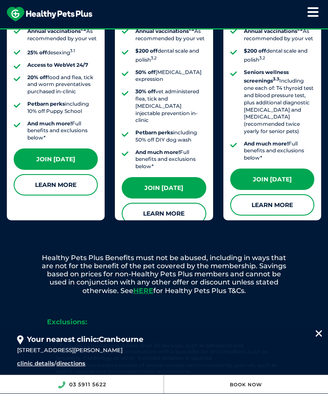 The image size is (328, 394). What do you see at coordinates (121, 339) in the screenshot?
I see `span: Cranbourne` at bounding box center [121, 339].